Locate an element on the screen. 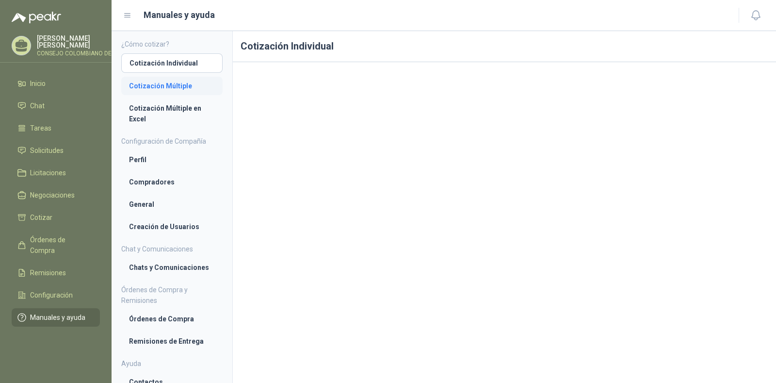 This screenshot has width=776, height=383. h4: Órdenes de Compra y Remisiones is located at coordinates (172, 295).